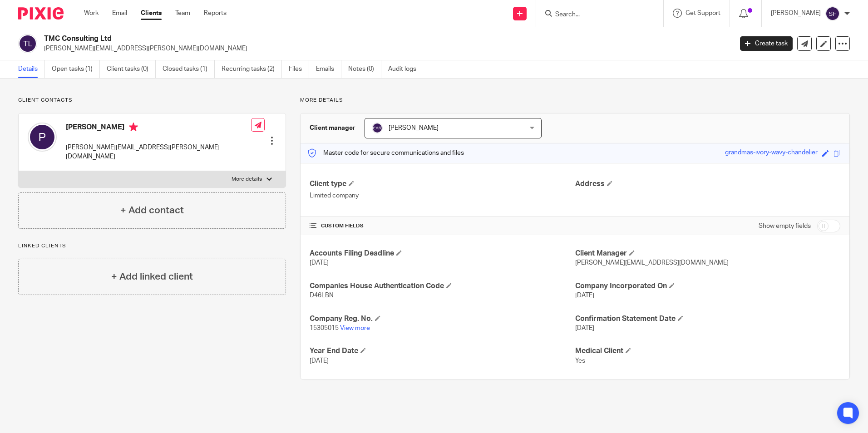 Image resolution: width=868 pixels, height=433 pixels. I want to click on input: Search, so click(595, 15).